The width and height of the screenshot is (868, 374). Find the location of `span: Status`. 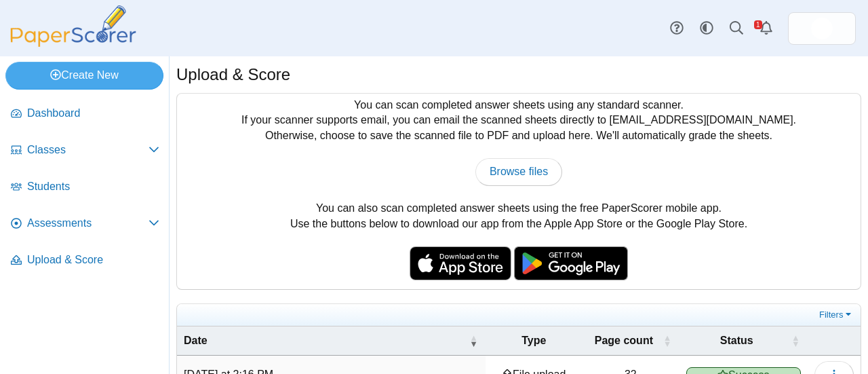

span: Status is located at coordinates (736, 340).